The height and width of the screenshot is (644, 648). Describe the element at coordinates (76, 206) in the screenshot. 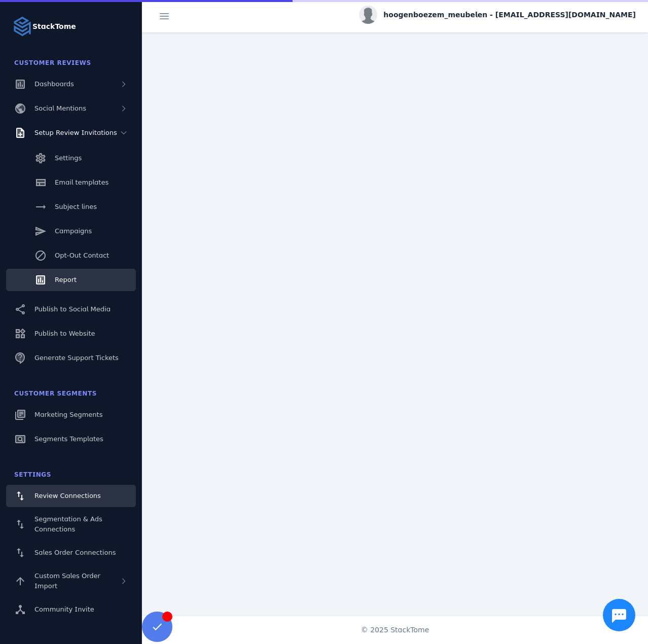

I see `span: Subject lines` at that location.